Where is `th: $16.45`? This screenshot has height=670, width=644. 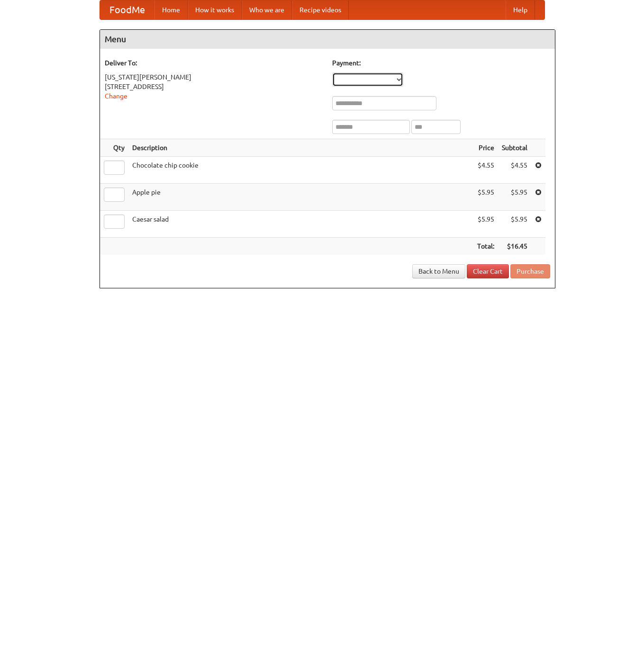 th: $16.45 is located at coordinates (514, 247).